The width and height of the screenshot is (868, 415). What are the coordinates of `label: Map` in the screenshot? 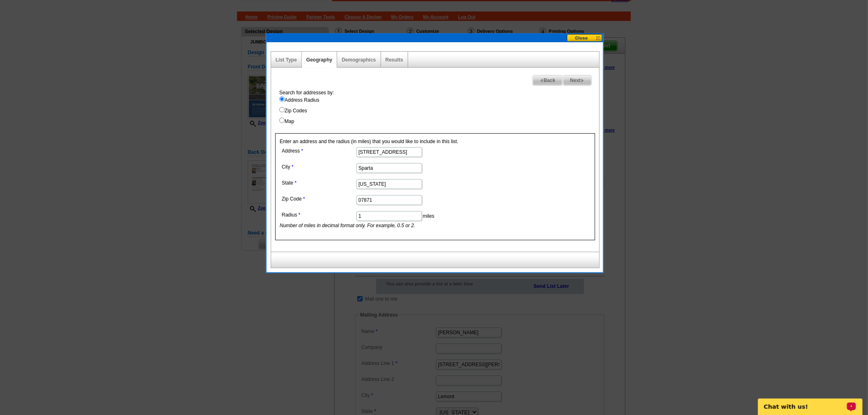 It's located at (439, 122).